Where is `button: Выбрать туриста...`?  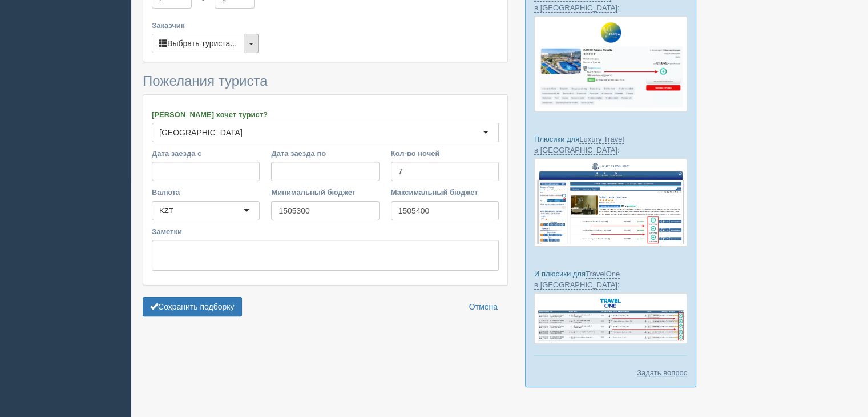
button: Выбрать туриста... is located at coordinates (198, 43).